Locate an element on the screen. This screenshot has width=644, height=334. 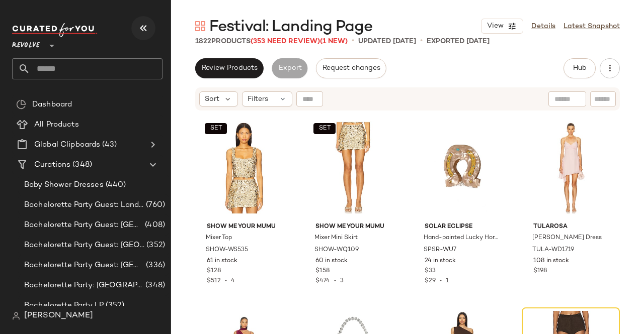
button: Hub is located at coordinates (580, 69).